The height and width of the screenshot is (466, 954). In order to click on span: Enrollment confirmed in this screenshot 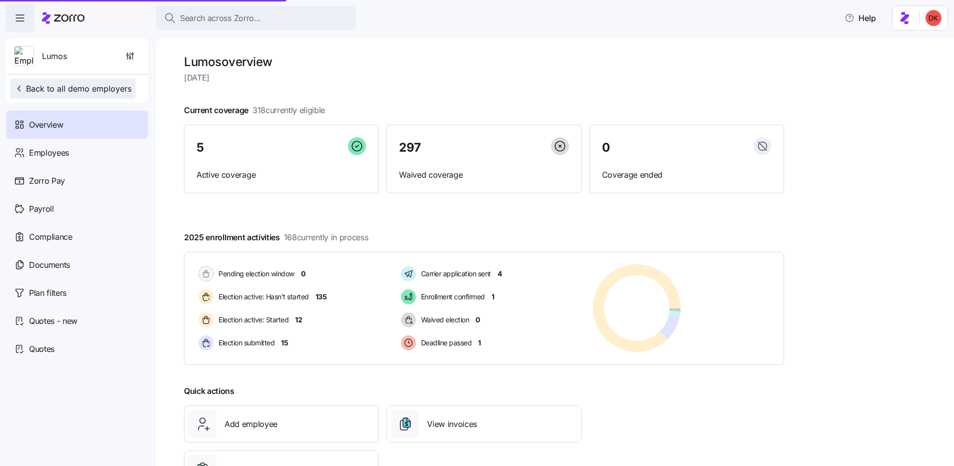, I will do `click(452, 297)`.